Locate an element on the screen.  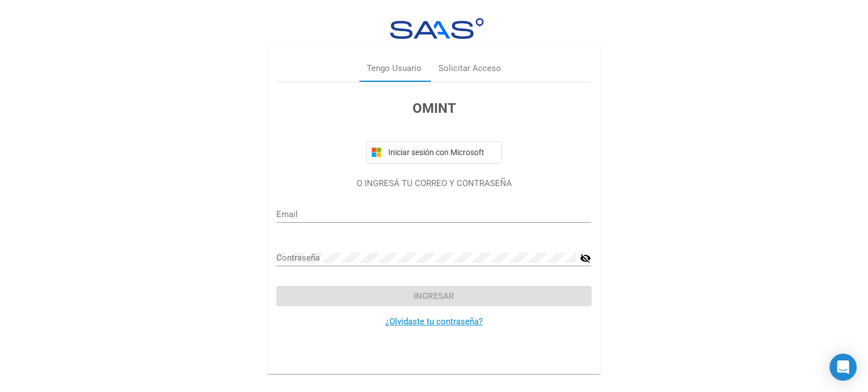
button: Iniciar sesión con Microsoft is located at coordinates (434, 153).